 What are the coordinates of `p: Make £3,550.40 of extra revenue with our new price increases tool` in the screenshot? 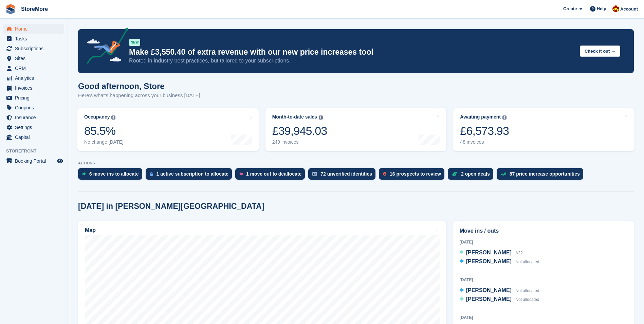 It's located at (351, 52).